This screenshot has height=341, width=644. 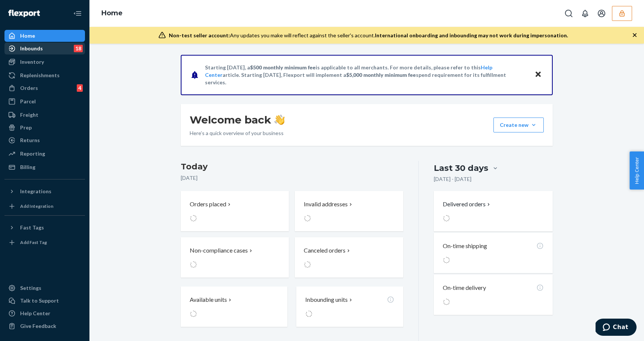 I want to click on div: Any updates you make will reflect against the seller's account., so click(x=368, y=35).